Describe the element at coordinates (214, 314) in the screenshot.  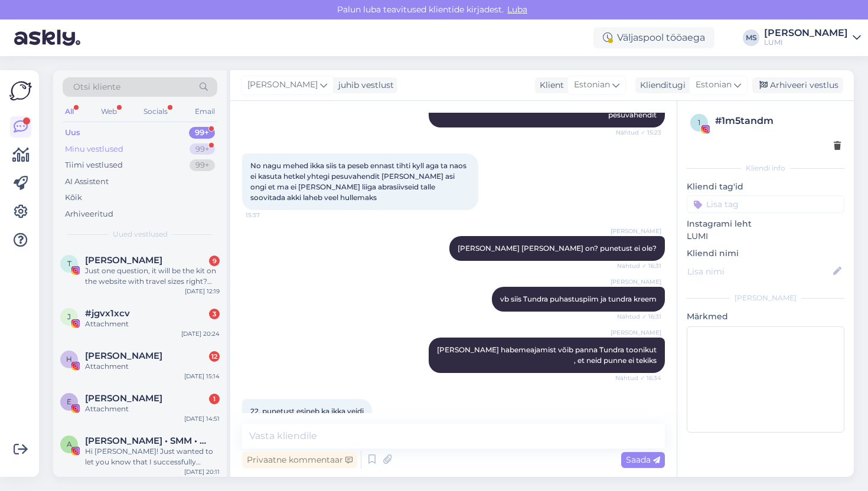
I see `div: 3` at that location.